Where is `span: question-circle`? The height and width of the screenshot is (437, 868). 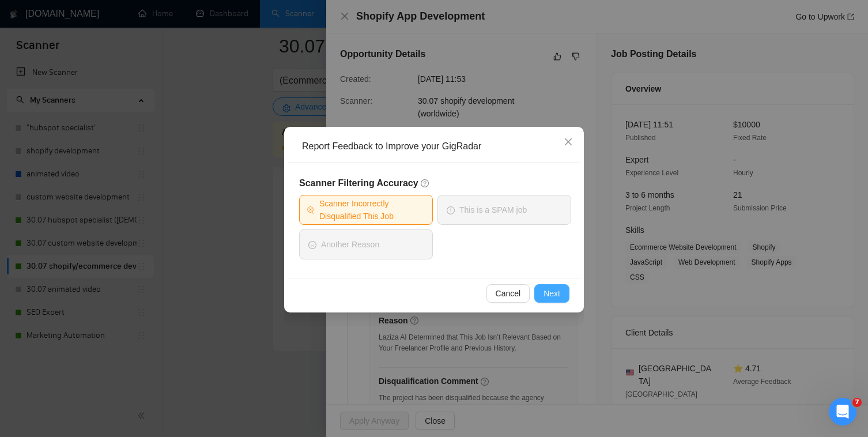
span: question-circle is located at coordinates (425, 183).